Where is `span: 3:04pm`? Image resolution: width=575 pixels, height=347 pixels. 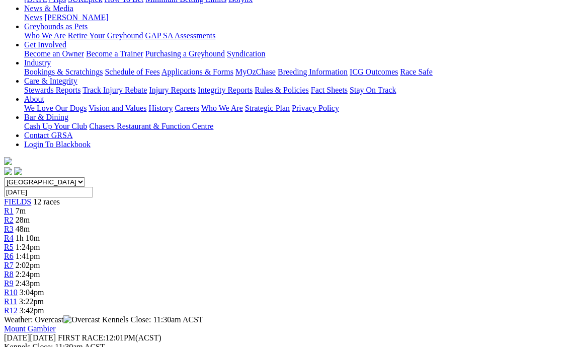
span: 3:04pm is located at coordinates (32, 292).